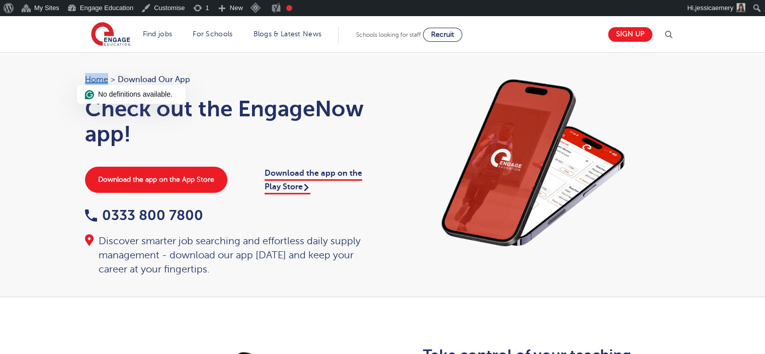 The image size is (765, 354). I want to click on nav: breadcrumb, so click(229, 79).